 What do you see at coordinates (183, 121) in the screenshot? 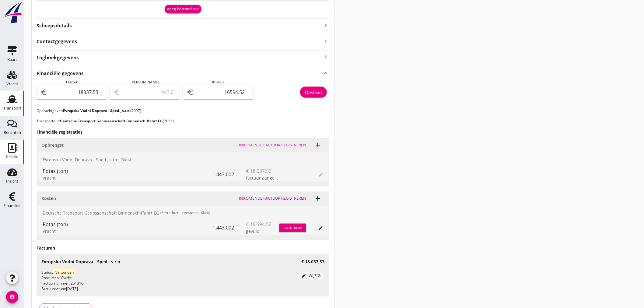
I see `p: Transporteur: (7055)` at bounding box center [183, 121].